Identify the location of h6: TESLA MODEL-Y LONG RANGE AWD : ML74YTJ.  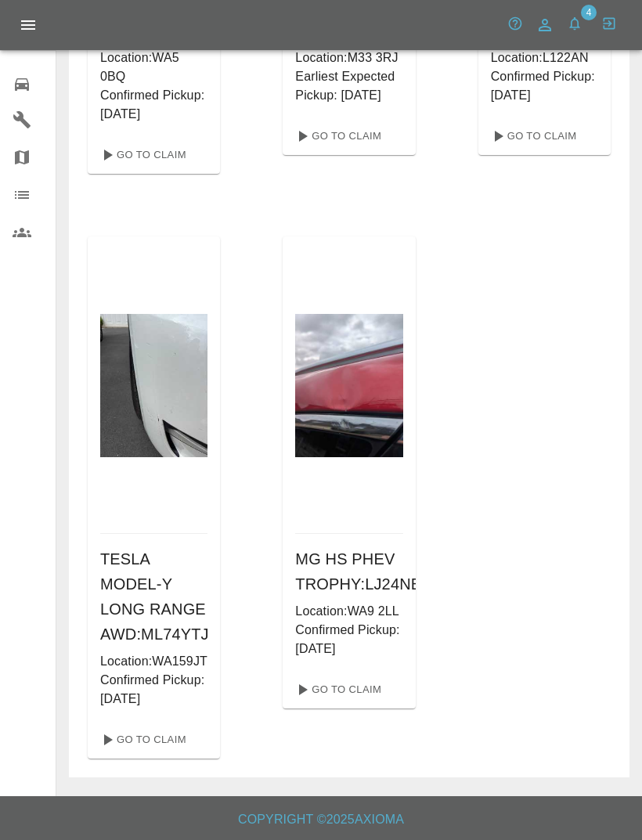
(153, 597).